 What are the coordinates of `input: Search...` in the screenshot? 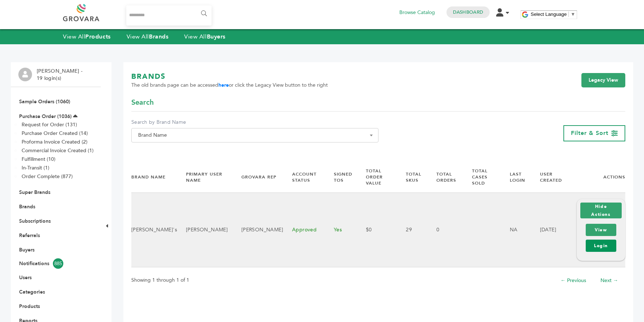 It's located at (169, 16).